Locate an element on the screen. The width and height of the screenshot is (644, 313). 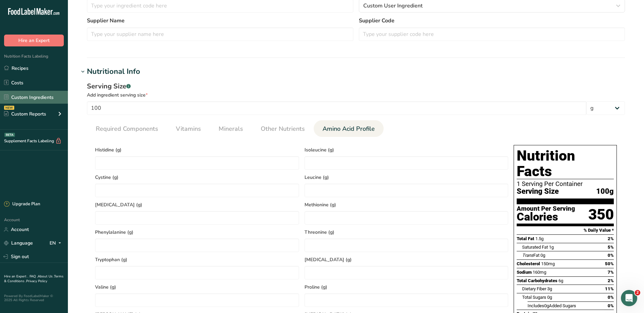
label: Supplier Name is located at coordinates (220, 20).